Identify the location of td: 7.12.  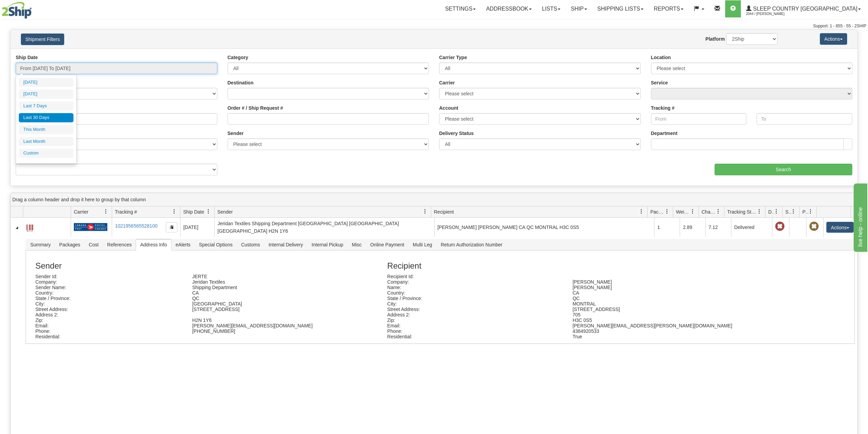
(718, 227).